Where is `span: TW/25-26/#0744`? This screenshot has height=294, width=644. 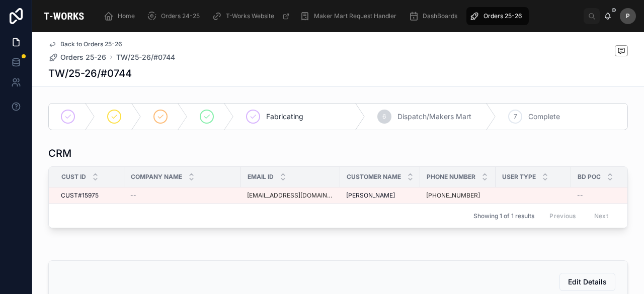 span: TW/25-26/#0744 is located at coordinates (145, 58).